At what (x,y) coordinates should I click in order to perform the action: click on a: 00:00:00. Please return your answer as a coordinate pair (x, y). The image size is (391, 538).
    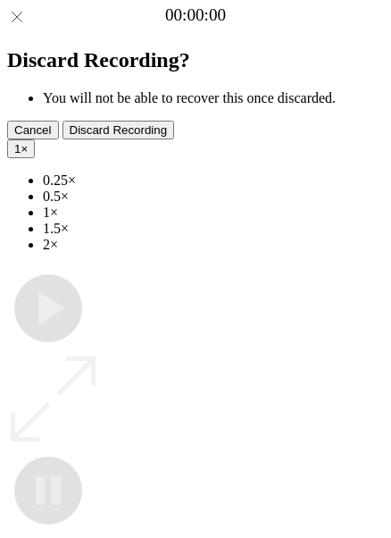
    Looking at the image, I should click on (196, 15).